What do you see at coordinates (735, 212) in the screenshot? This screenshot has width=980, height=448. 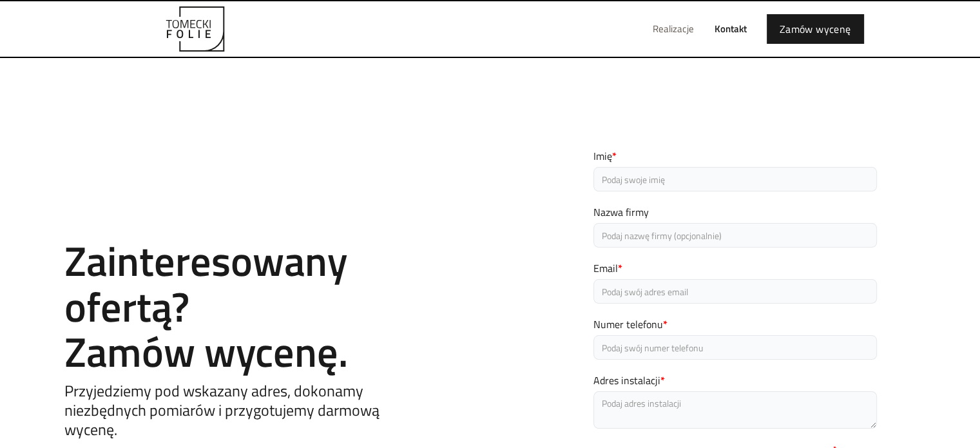 I see `label: Nazwa firmy` at bounding box center [735, 212].